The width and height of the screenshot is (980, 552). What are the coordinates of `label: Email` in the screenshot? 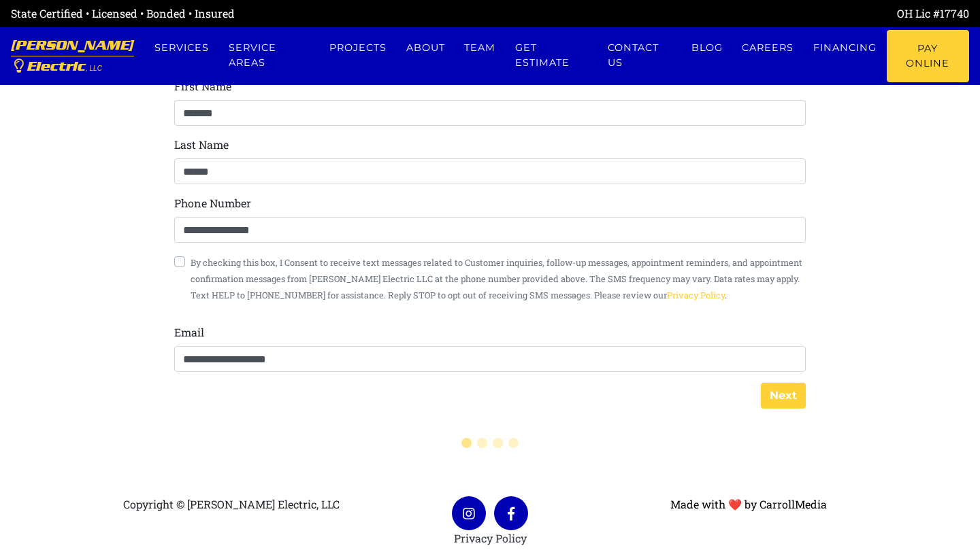 It's located at (189, 332).